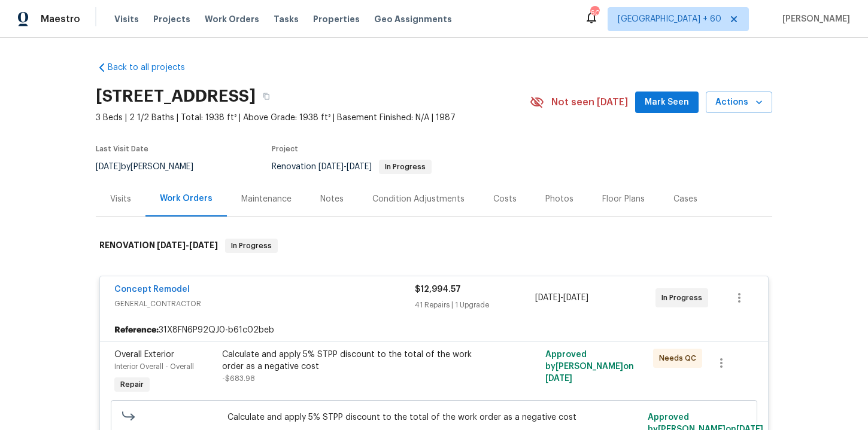  I want to click on span: Geo Assignments, so click(413, 19).